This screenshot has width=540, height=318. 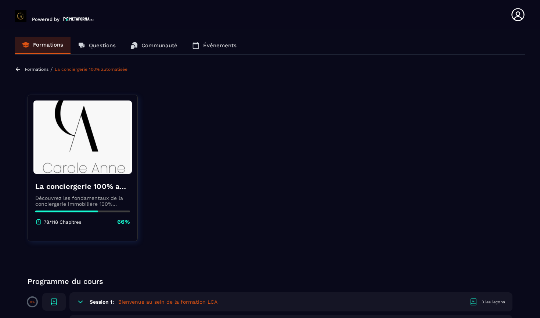 What do you see at coordinates (91, 69) in the screenshot?
I see `a: La conciergerie 100% automatisée` at bounding box center [91, 69].